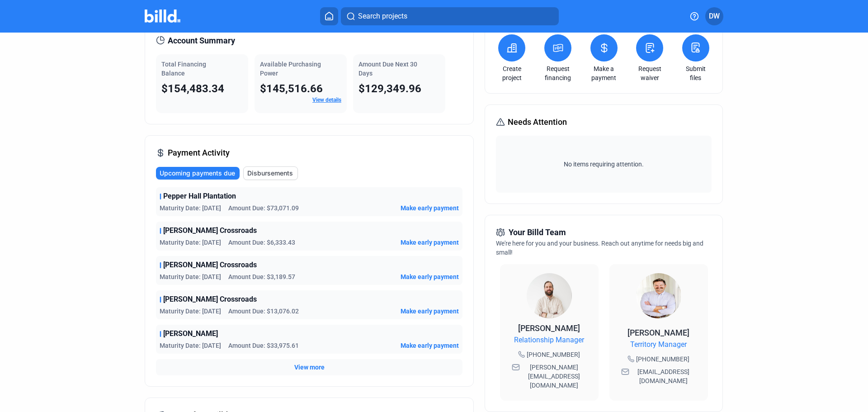  Describe the element at coordinates (310, 367) in the screenshot. I see `span: View more` at that location.